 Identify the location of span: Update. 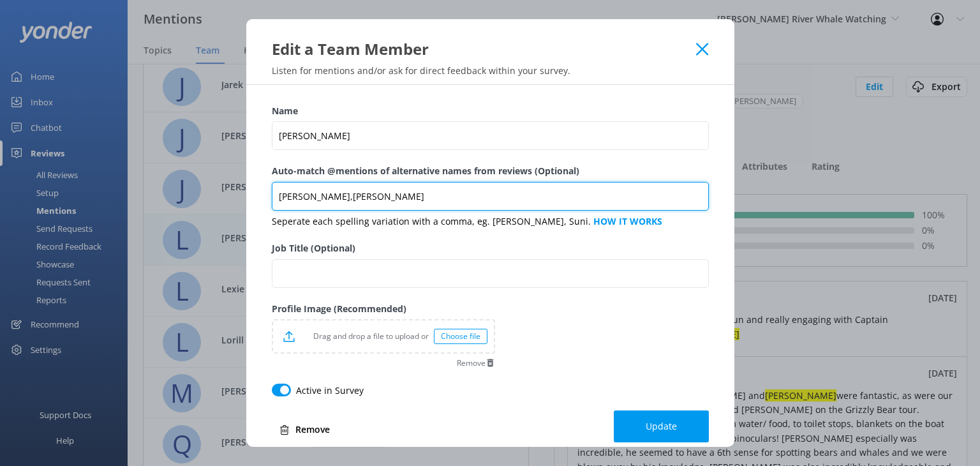
(661, 427).